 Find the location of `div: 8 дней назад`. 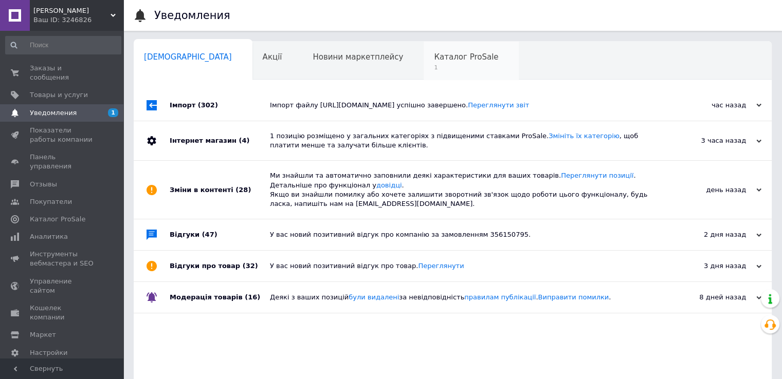

div: 8 дней назад is located at coordinates (710, 298).